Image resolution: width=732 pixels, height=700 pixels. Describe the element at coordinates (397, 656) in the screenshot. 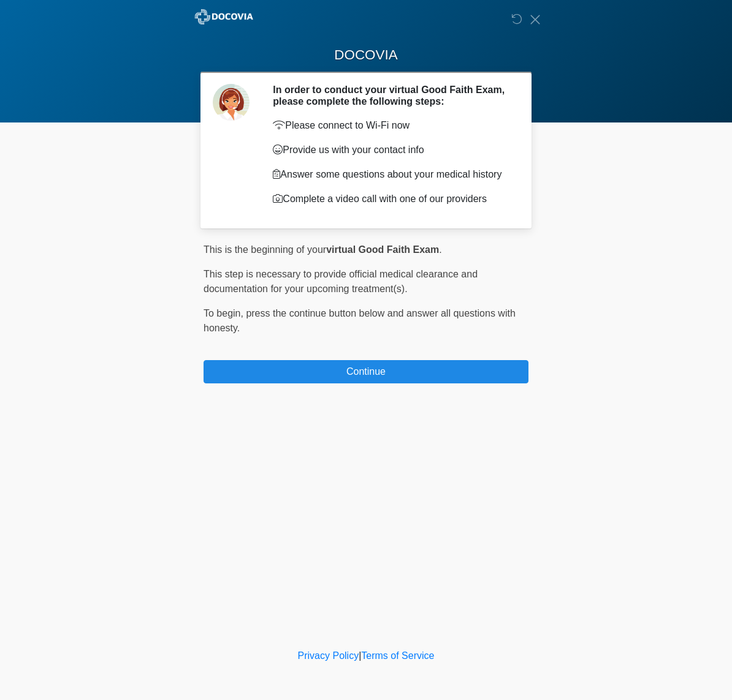

I see `a: Terms of Service` at that location.